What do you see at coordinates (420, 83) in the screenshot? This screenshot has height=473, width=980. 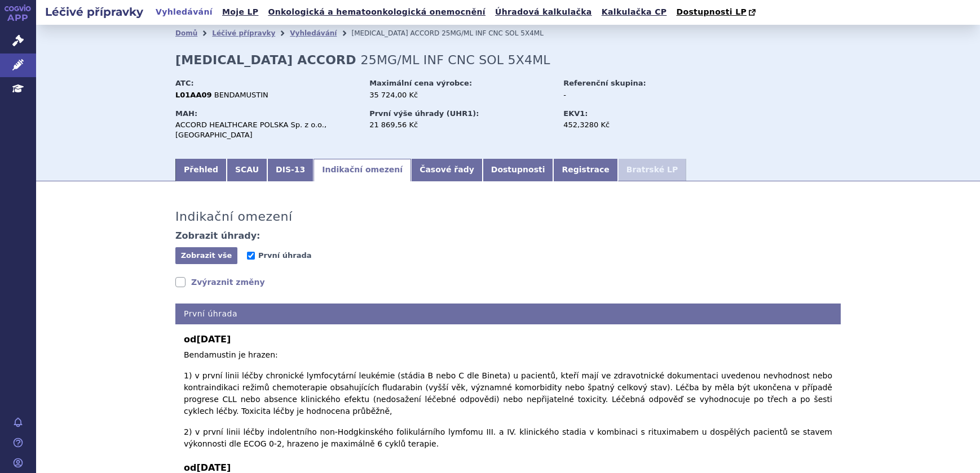 I see `strong: Maximální cena výrobce:` at bounding box center [420, 83].